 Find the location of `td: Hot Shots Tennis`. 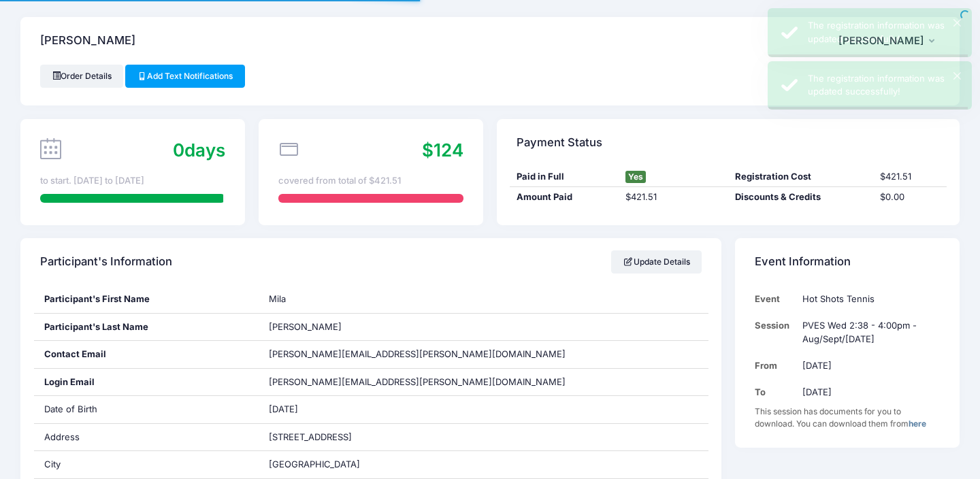

td: Hot Shots Tennis is located at coordinates (868, 299).